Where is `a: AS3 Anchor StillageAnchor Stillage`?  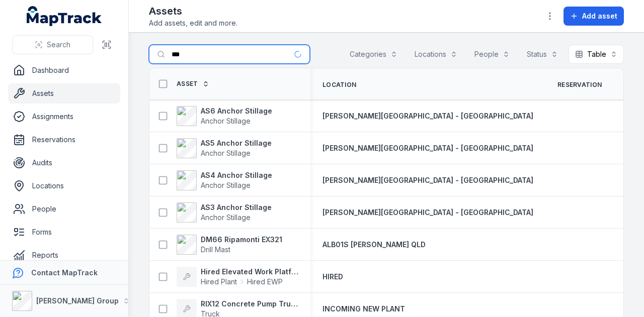 a: AS3 Anchor StillageAnchor Stillage is located at coordinates (223, 213).